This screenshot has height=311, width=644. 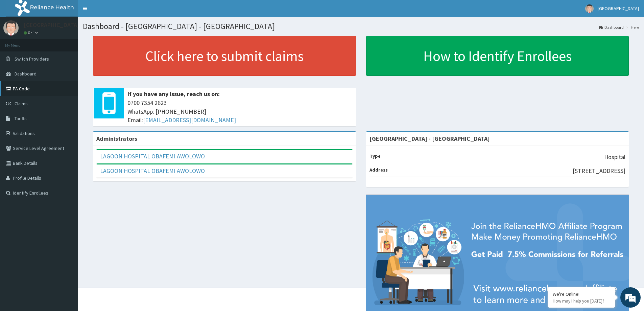 I want to click on span: We're online!, so click(x=66, y=119).